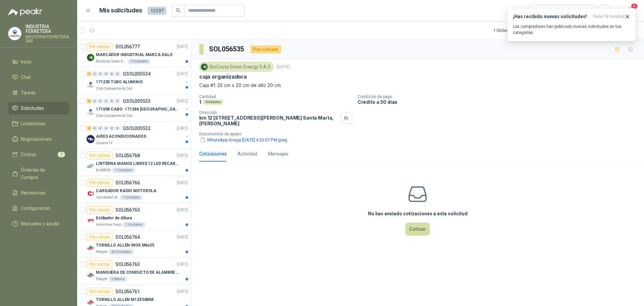 The image size is (644, 306). I want to click on a: Tareas, so click(38, 93).